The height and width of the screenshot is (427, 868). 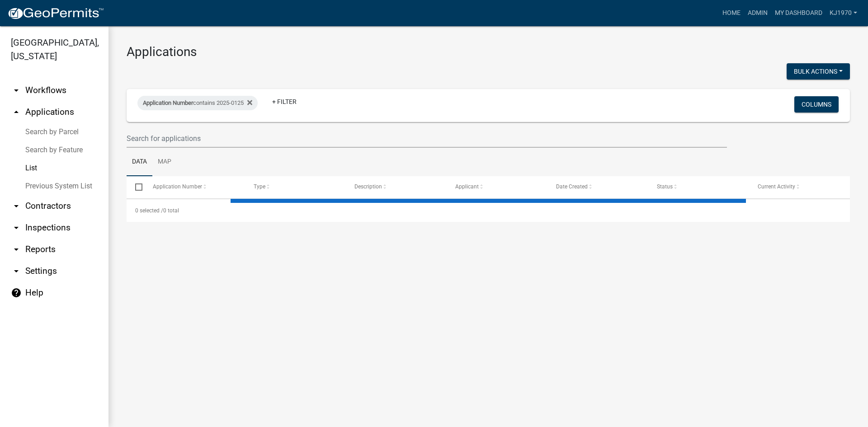 What do you see at coordinates (816, 104) in the screenshot?
I see `button: Columns` at bounding box center [816, 104].